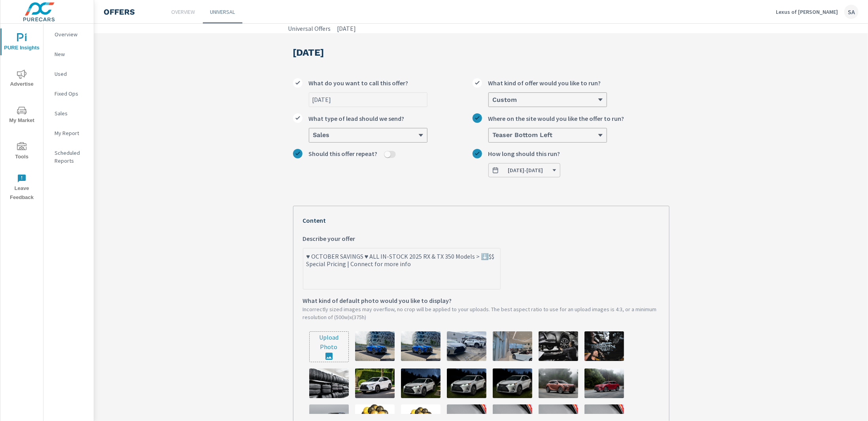  What do you see at coordinates (119, 12) in the screenshot?
I see `h4: Offers` at bounding box center [119, 12].